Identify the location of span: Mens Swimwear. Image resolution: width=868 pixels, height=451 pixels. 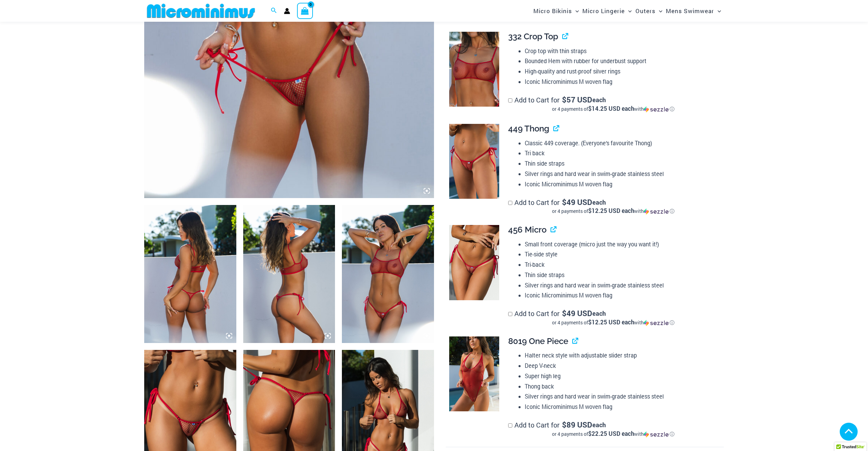
(690, 11).